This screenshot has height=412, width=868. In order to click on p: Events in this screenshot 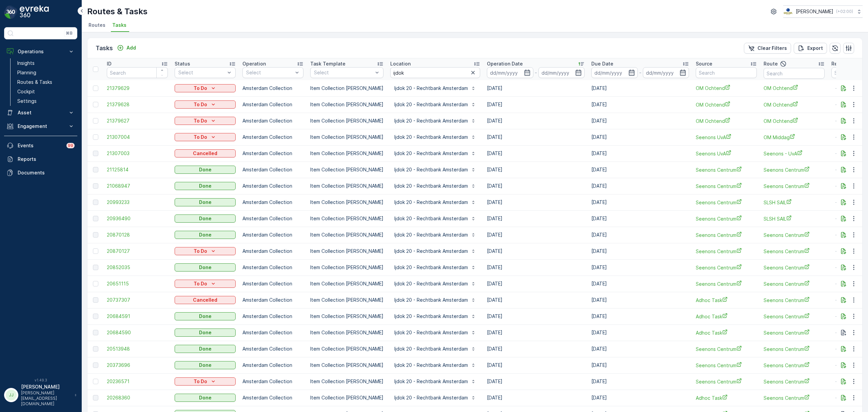, I will do `click(40, 146)`.